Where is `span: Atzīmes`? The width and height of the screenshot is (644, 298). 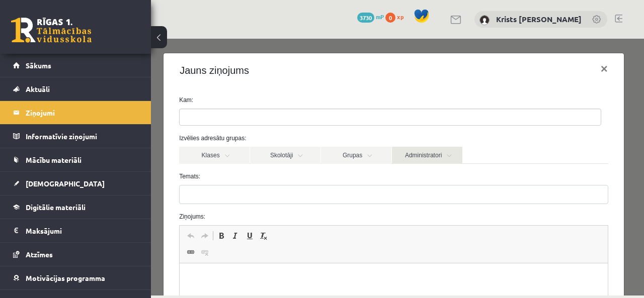 span: Atzīmes is located at coordinates (39, 254).